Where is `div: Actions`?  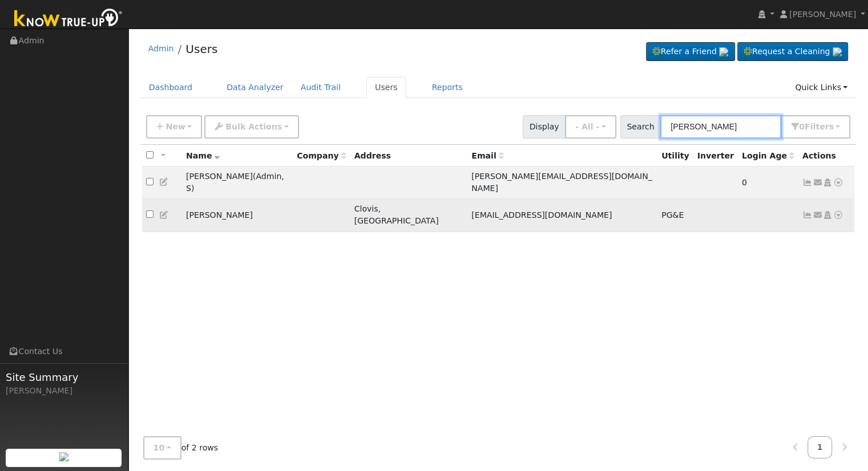
div: Actions is located at coordinates (826, 156).